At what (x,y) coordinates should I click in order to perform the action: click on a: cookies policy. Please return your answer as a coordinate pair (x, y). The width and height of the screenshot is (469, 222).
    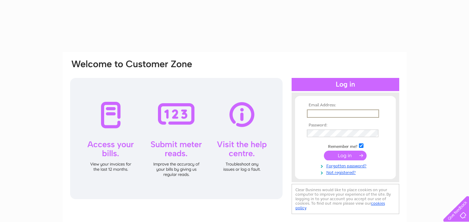
    Looking at the image, I should click on (340, 206).